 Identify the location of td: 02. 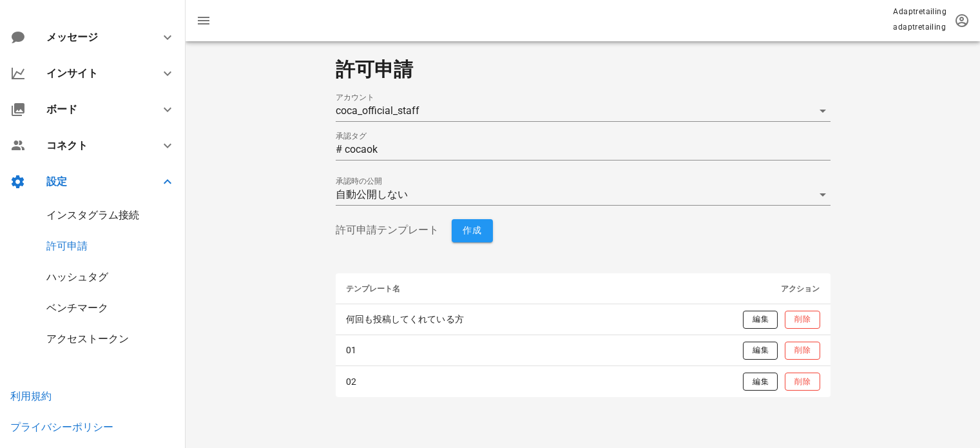
(480, 381).